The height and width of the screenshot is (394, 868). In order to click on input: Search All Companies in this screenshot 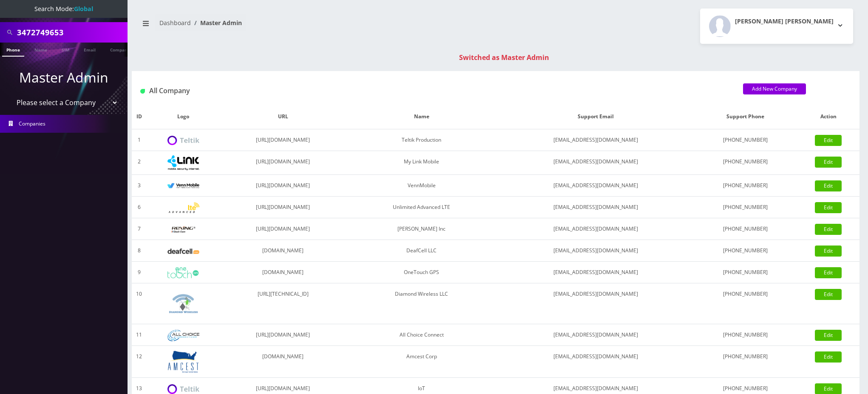, I will do `click(71, 32)`.